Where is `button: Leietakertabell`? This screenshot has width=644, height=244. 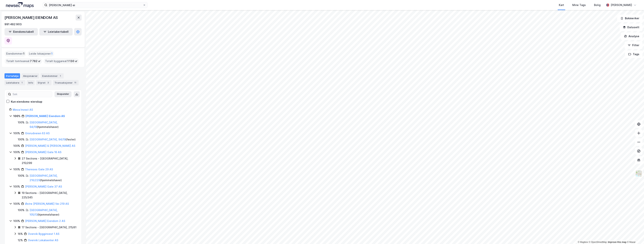 button: Leietakertabell is located at coordinates (56, 32).